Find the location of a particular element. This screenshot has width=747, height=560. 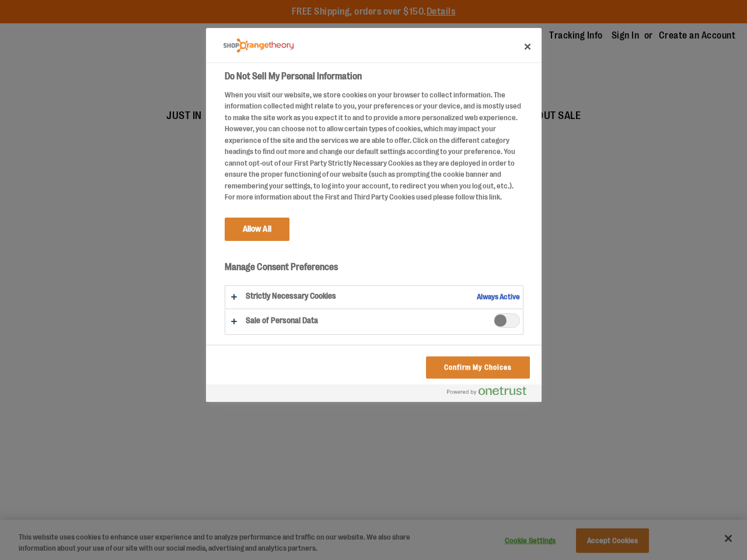

h2: Do Not Sell My Personal Information is located at coordinates (374, 77).